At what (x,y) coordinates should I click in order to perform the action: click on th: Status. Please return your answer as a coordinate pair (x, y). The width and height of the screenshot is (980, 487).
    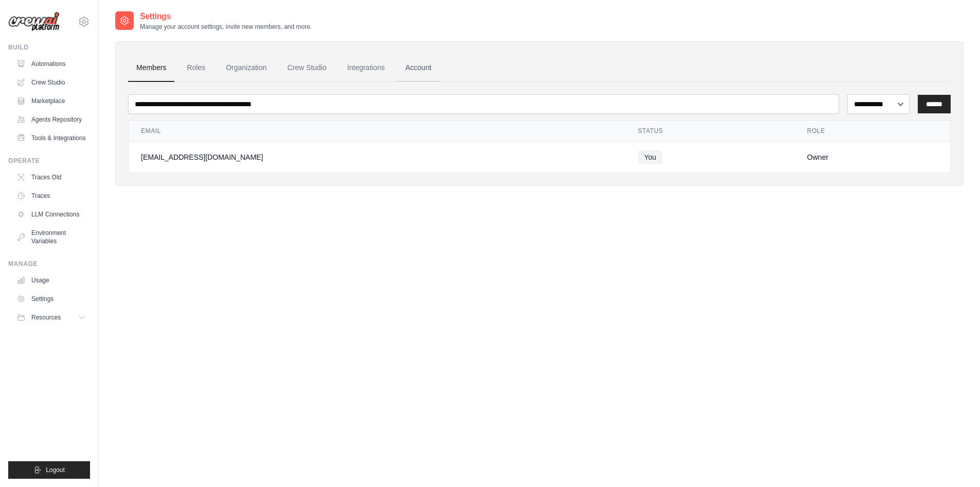
    Looking at the image, I should click on (710, 131).